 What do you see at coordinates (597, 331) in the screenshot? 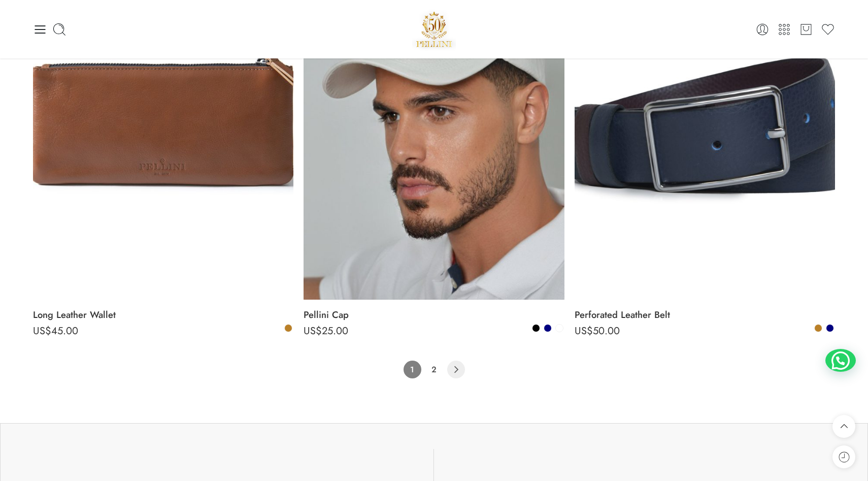
I see `bdi: 50.00` at bounding box center [597, 331].